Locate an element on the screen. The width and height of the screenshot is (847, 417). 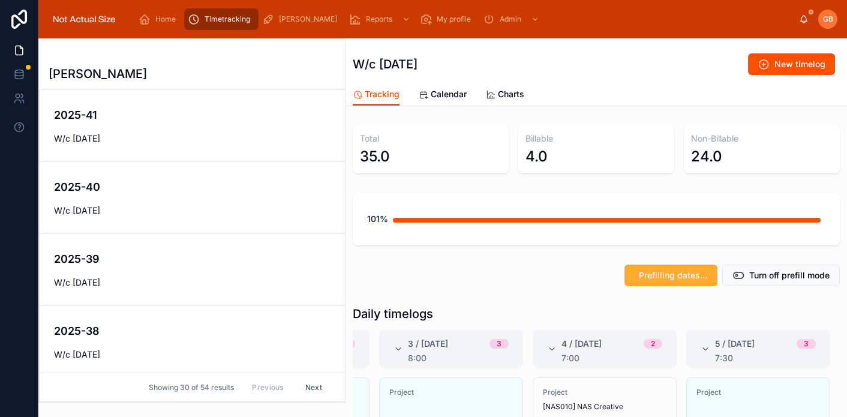
span: Reports is located at coordinates (379, 19).